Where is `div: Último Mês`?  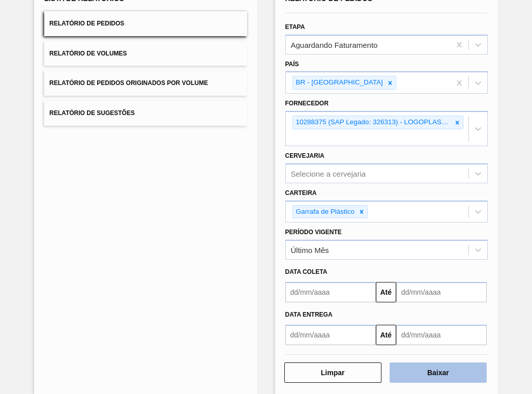 div: Último Mês is located at coordinates (310, 250).